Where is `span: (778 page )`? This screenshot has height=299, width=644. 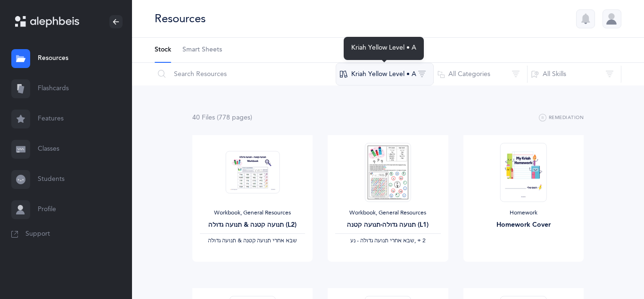
span: (778 page ) is located at coordinates (234, 117).